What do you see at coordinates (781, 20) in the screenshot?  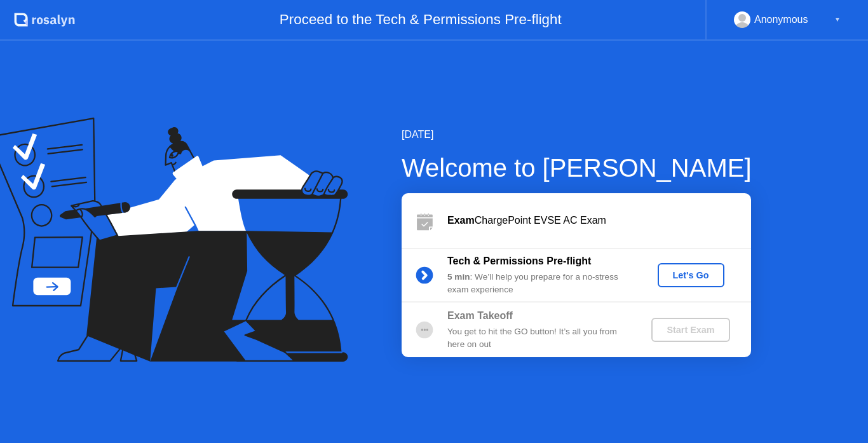 I see `div: Anonymous` at bounding box center [781, 20].